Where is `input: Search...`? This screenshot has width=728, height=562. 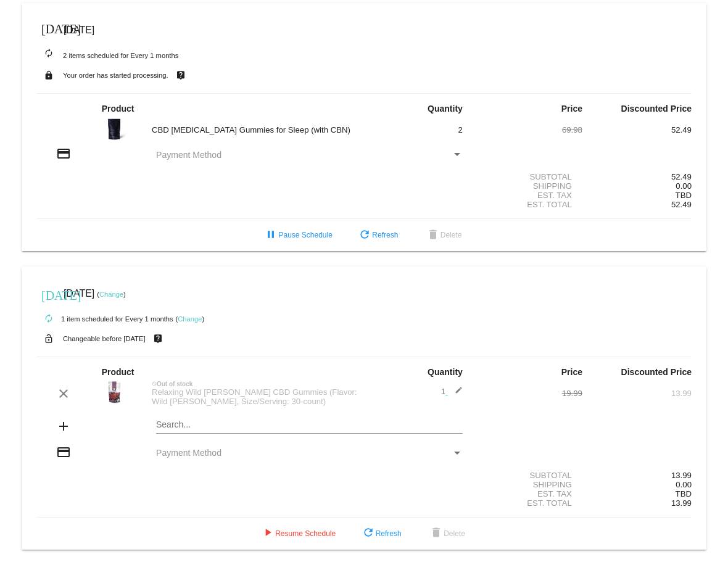
input: Search... is located at coordinates (309, 425).